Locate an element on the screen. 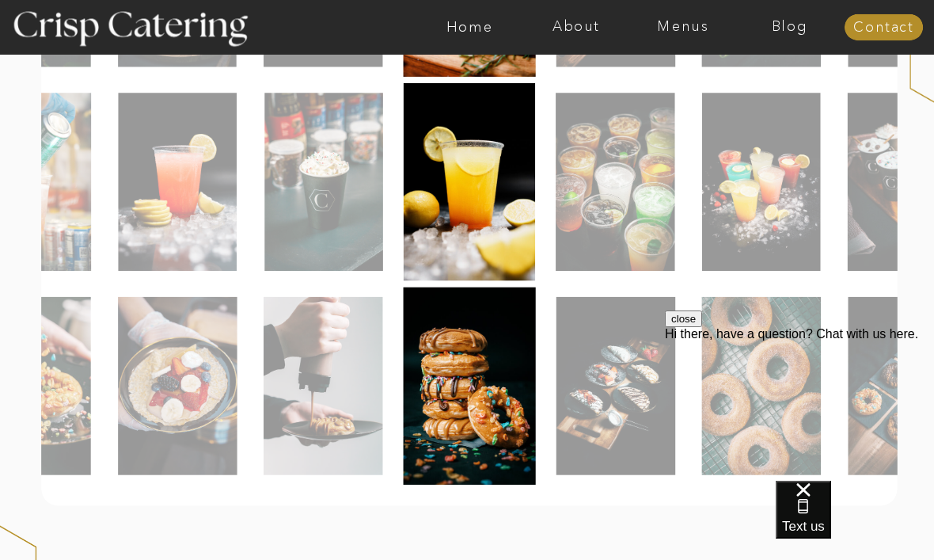 The width and height of the screenshot is (934, 560). a: Home is located at coordinates (469, 27).